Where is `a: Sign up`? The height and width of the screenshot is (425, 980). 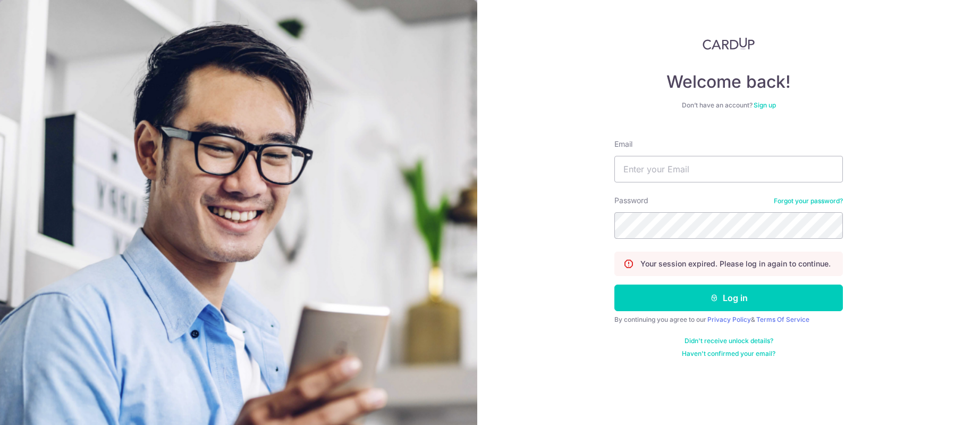
a: Sign up is located at coordinates (765, 105).